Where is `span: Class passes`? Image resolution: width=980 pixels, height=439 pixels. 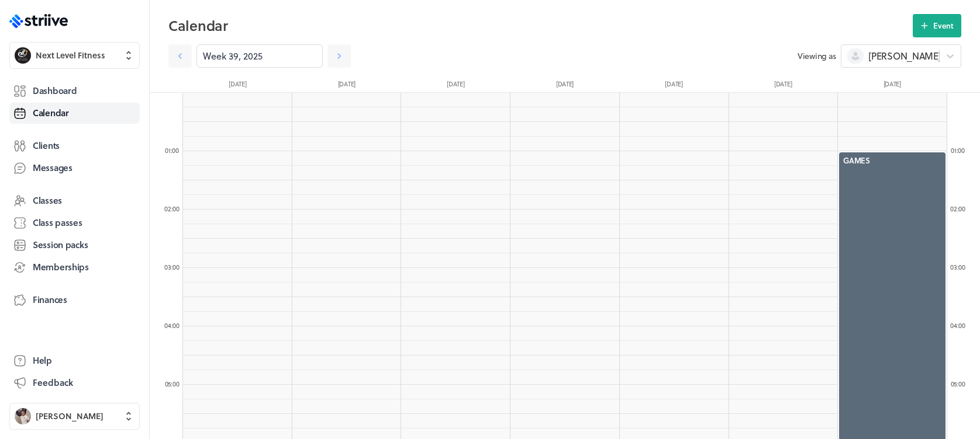 span: Class passes is located at coordinates (58, 223).